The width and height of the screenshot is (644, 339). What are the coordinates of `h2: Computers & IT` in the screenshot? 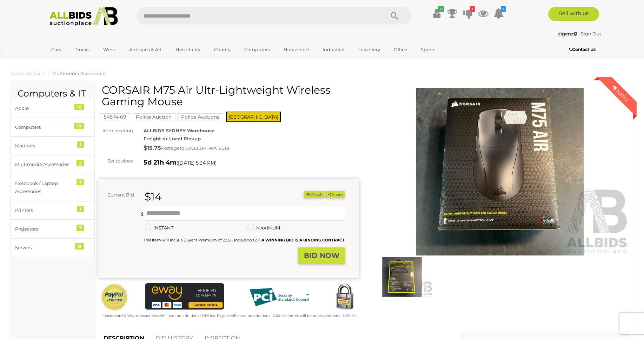 It's located at (52, 94).